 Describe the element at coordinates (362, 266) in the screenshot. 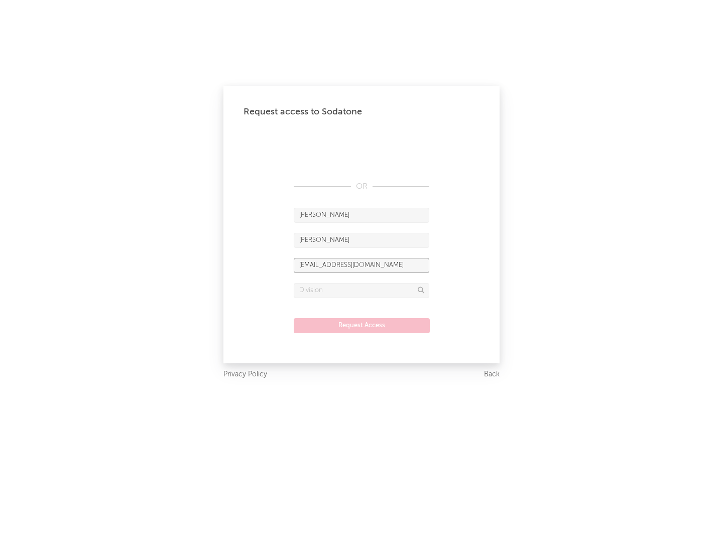

I see `input: Email` at that location.